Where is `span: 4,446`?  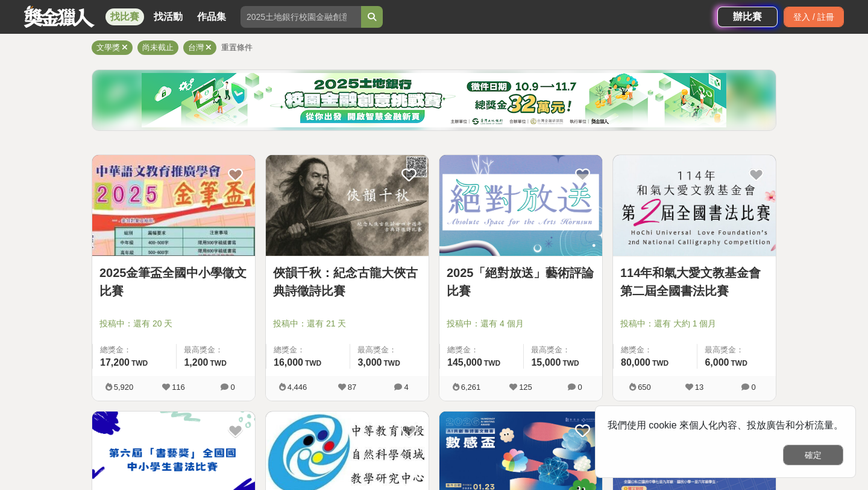
span: 4,446 is located at coordinates (298, 387).